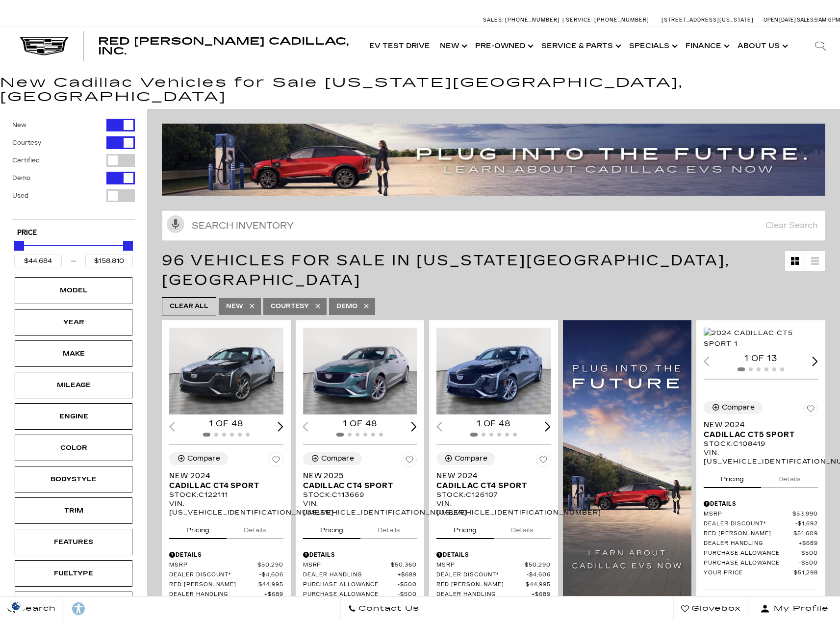  I want to click on label: Used, so click(20, 195).